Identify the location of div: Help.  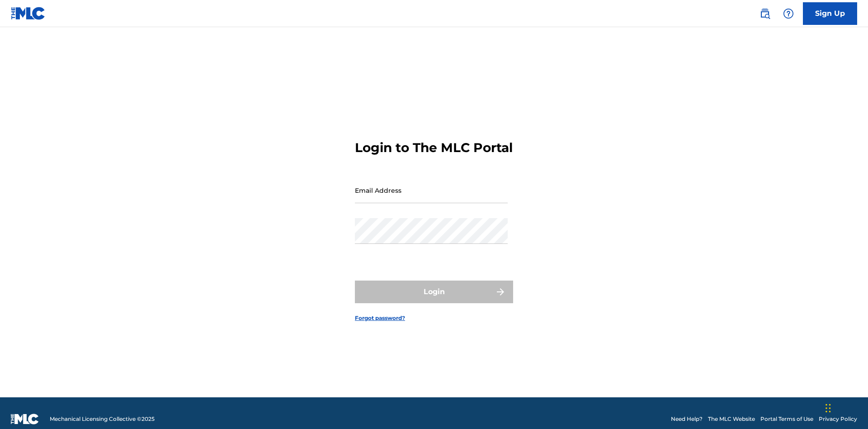
(789, 14).